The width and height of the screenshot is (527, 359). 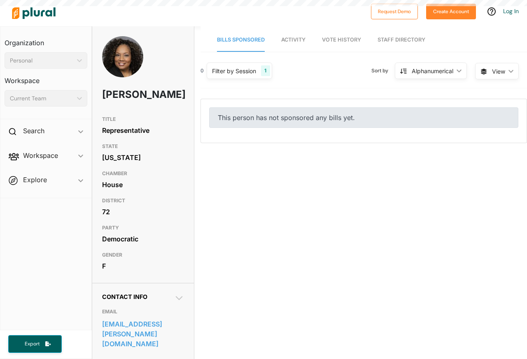 What do you see at coordinates (451, 11) in the screenshot?
I see `a: Create Account` at bounding box center [451, 11].